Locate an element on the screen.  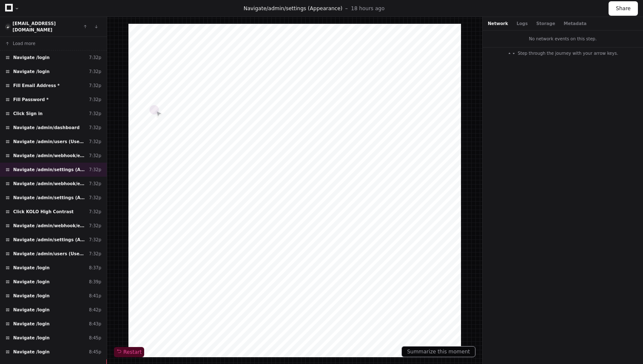
button: Storage is located at coordinates (546, 23).